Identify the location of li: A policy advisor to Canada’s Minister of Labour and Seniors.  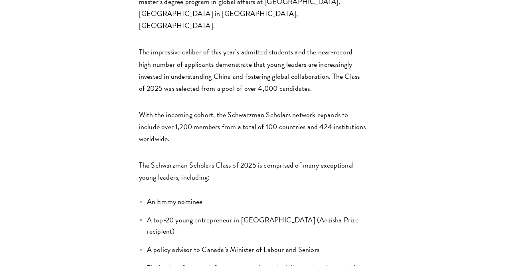
(253, 249).